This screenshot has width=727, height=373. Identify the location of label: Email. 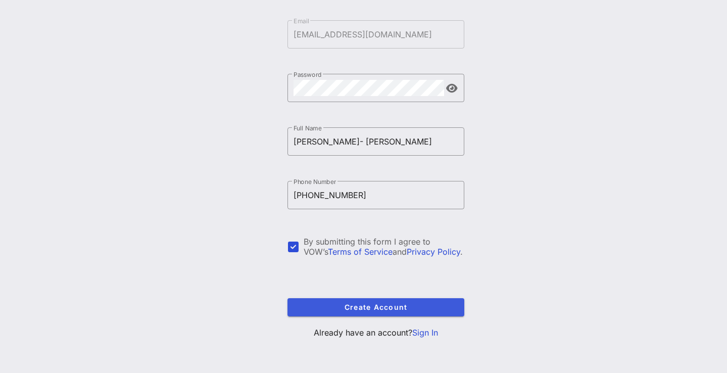
(301, 21).